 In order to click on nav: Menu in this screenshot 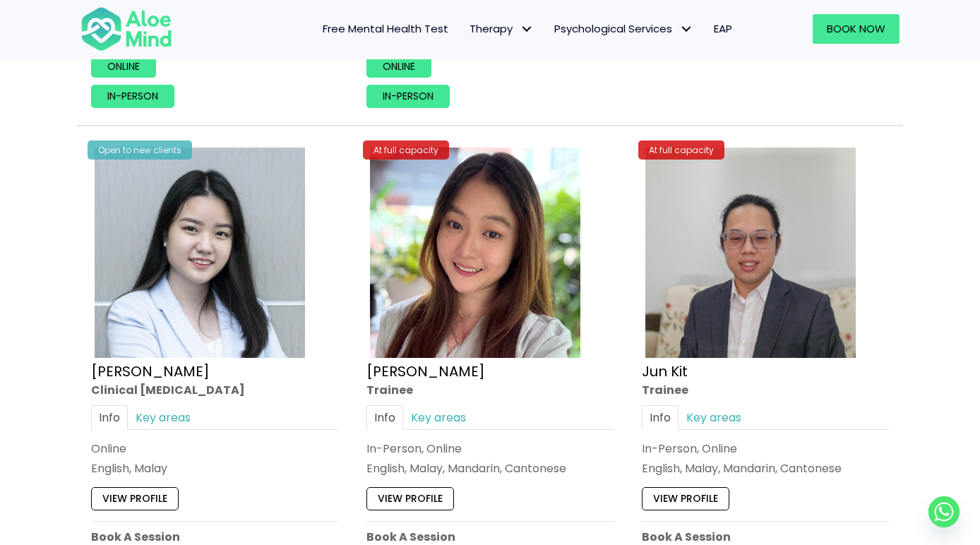, I will do `click(467, 29)`.